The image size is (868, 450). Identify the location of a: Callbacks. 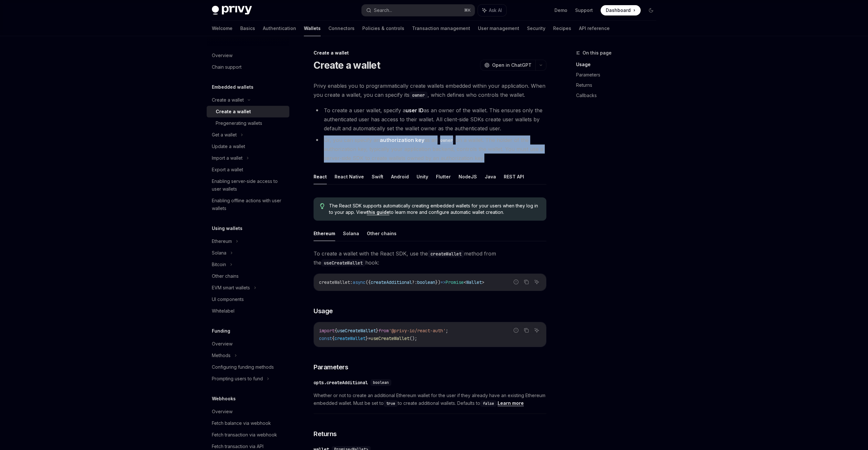
(619, 95).